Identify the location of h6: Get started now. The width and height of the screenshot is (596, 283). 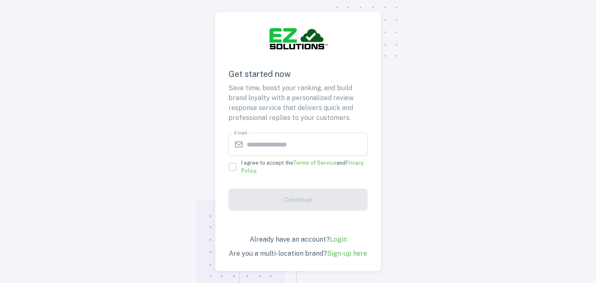
(298, 74).